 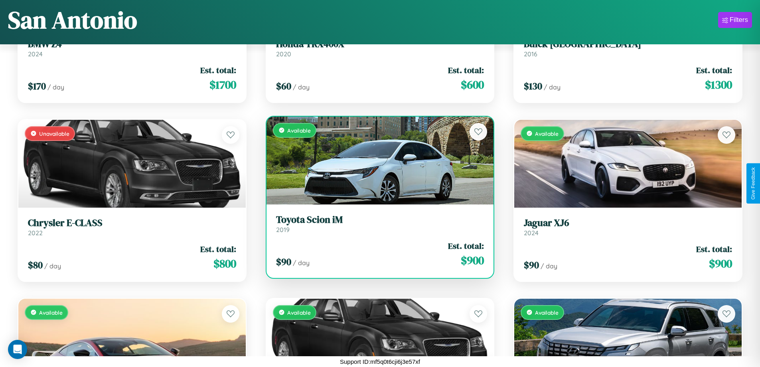 I want to click on span: 2019, so click(x=283, y=229).